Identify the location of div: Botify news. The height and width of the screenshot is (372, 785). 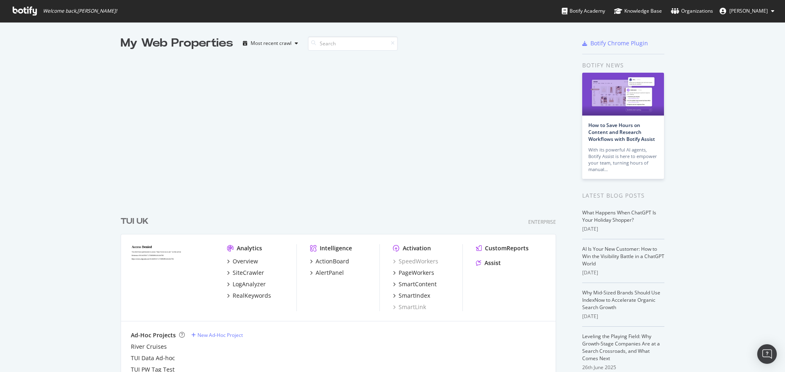
(623, 65).